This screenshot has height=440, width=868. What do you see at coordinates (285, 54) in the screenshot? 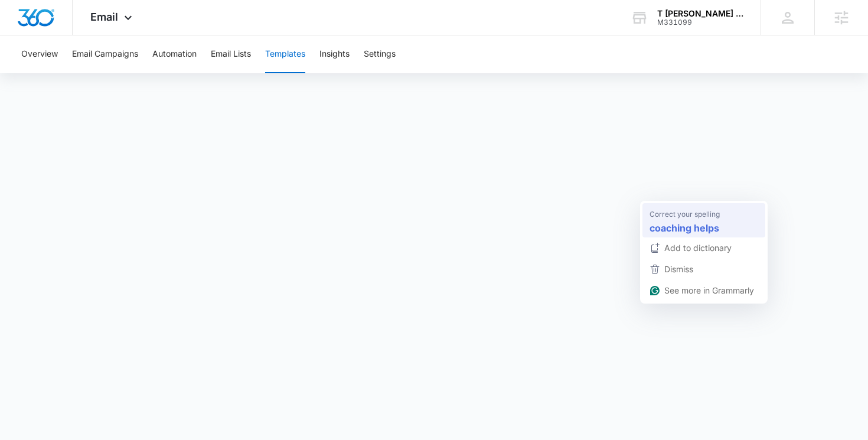
I see `button: Templates` at bounding box center [285, 54].